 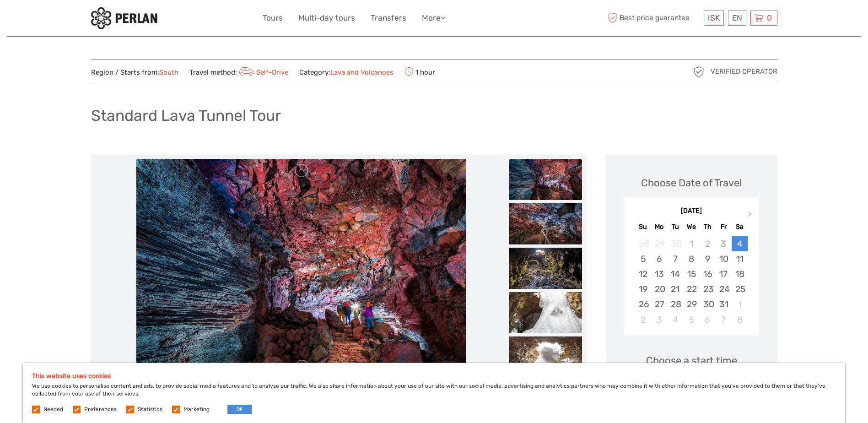 I want to click on a: More, so click(x=434, y=18).